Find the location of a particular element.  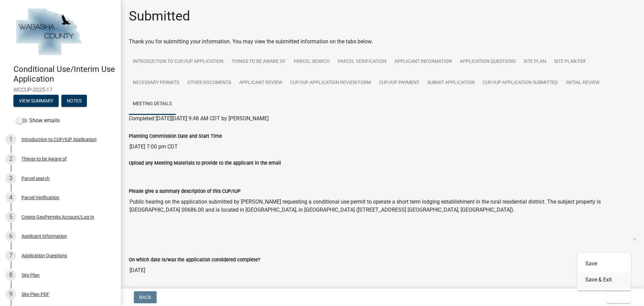

div: Thank you for submitting your information. You may view the submitted information on the tabs below. is located at coordinates (382, 41).